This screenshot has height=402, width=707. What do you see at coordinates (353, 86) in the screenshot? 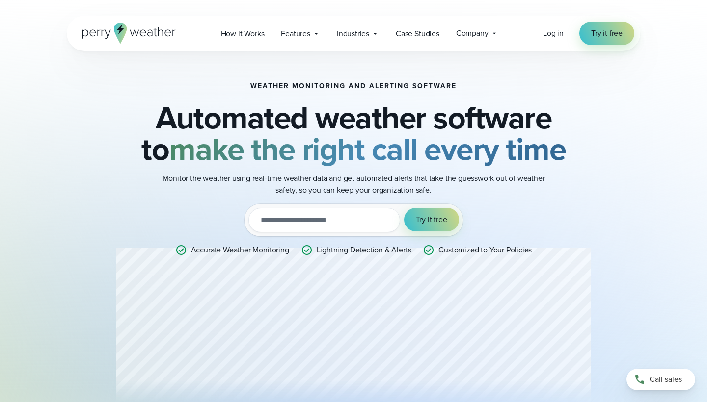
I see `h1: Weather Monitoring and Alerting Software` at bounding box center [353, 86].